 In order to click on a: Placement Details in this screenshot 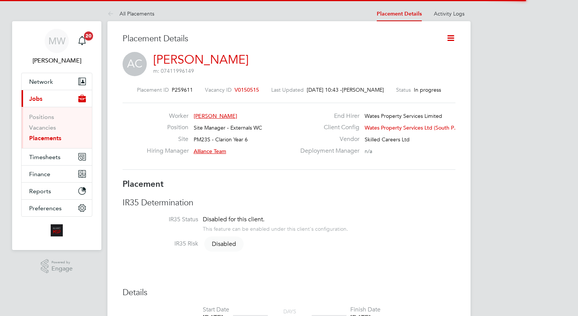, I will do `click(399, 14)`.